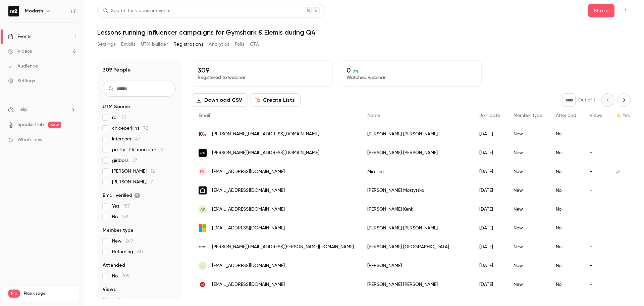 The image size is (644, 306). I want to click on span: ML, so click(202, 172).